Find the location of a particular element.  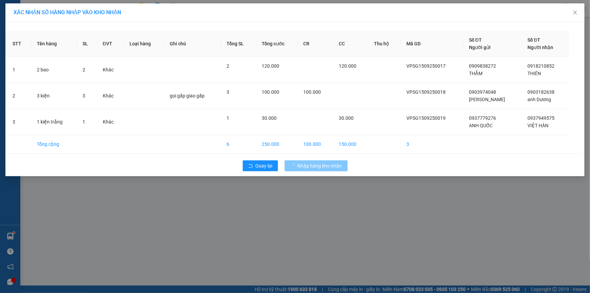

th: Loại hàng is located at coordinates (144, 44).